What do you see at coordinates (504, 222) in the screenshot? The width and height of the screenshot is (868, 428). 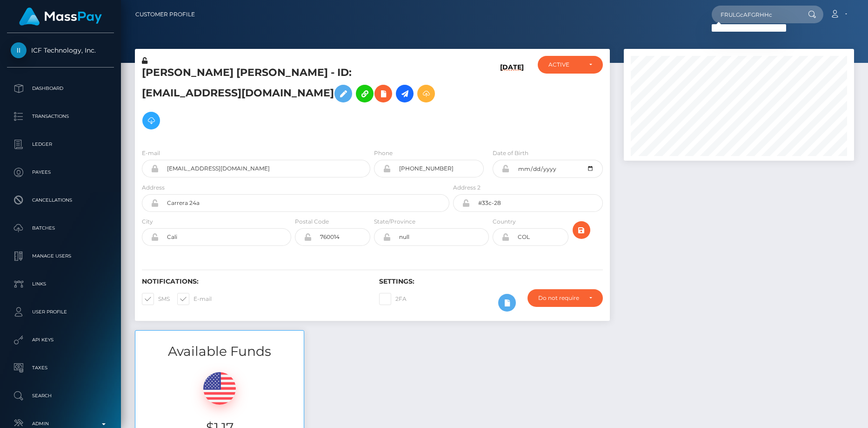 I see `label: Country` at bounding box center [504, 222].